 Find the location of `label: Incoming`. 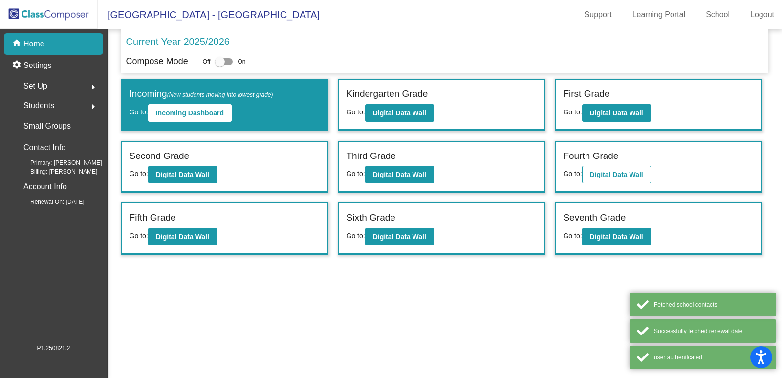

label: Incoming is located at coordinates (201, 94).